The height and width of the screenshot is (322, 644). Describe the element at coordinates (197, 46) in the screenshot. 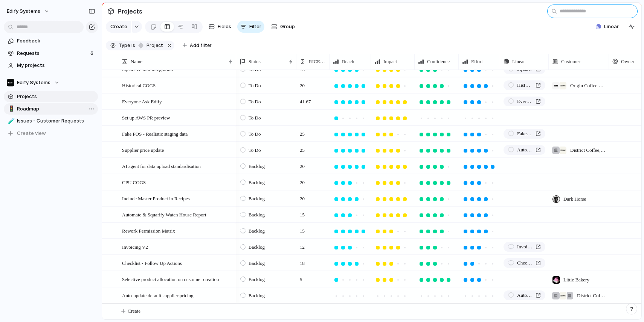

I see `button: Add filter` at that location.